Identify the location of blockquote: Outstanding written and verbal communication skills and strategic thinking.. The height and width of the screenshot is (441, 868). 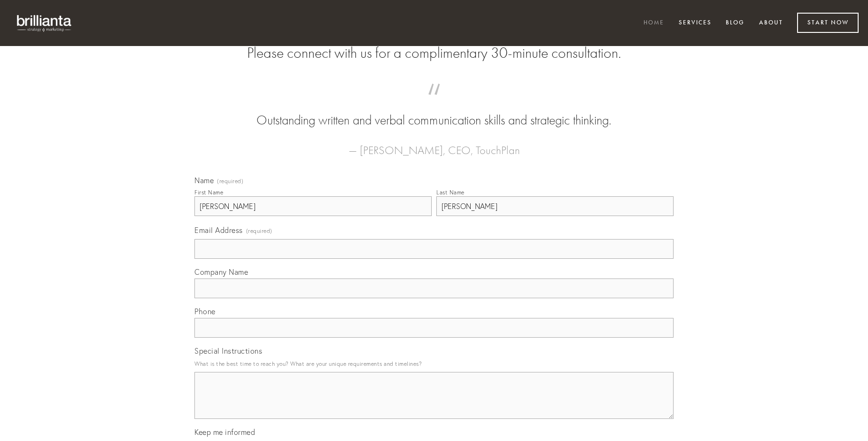
(434, 111).